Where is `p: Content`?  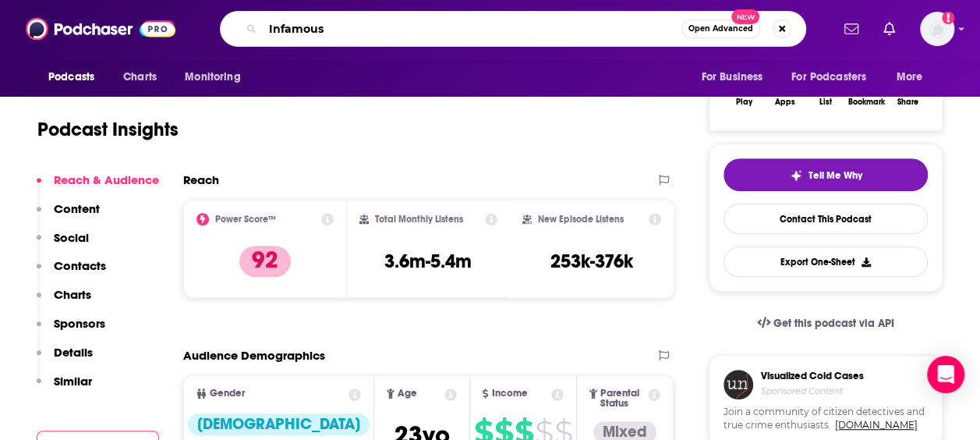 p: Content is located at coordinates (76, 208).